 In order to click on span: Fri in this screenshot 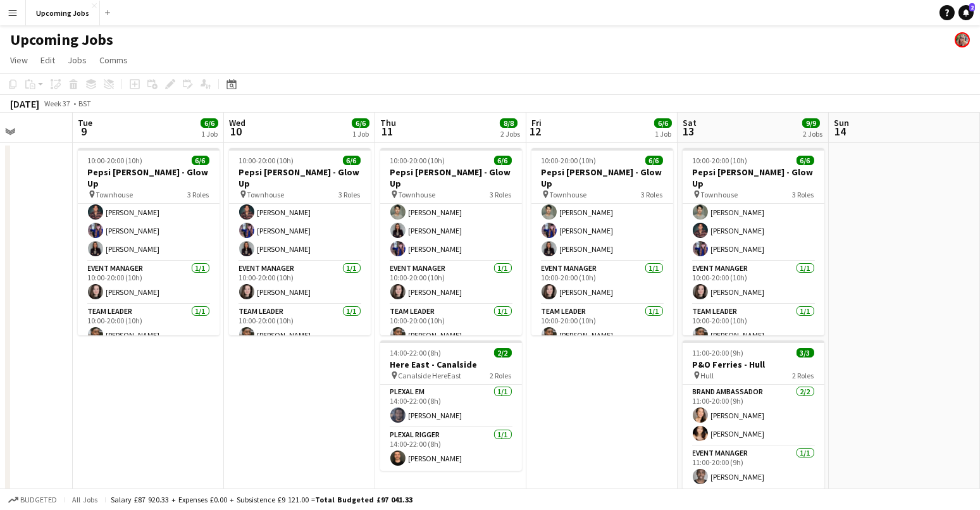, I will do `click(537, 123)`.